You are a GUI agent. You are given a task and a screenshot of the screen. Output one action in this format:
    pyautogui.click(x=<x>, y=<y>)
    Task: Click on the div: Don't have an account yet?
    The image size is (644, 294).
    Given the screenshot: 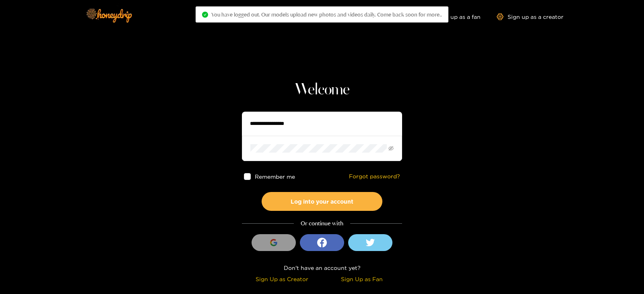 What is the action you would take?
    pyautogui.click(x=322, y=268)
    